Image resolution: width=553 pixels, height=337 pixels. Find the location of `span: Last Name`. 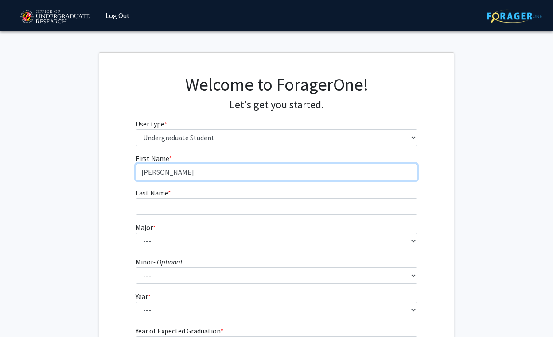

span: Last Name is located at coordinates (151, 193).